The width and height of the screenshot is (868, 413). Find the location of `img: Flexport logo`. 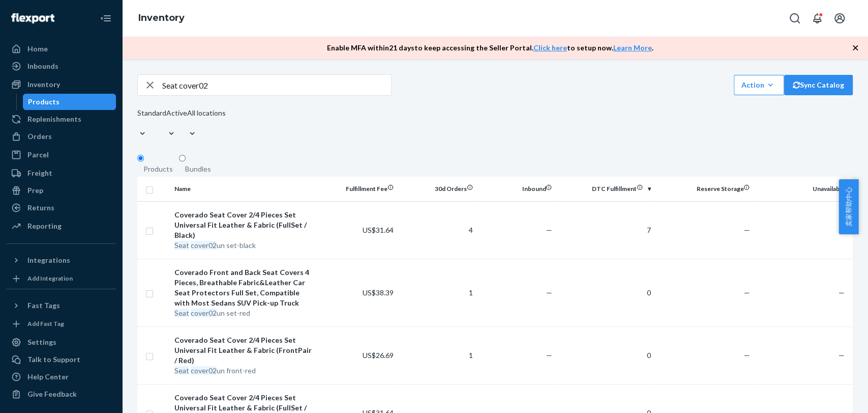

img: Flexport logo is located at coordinates (33, 19).